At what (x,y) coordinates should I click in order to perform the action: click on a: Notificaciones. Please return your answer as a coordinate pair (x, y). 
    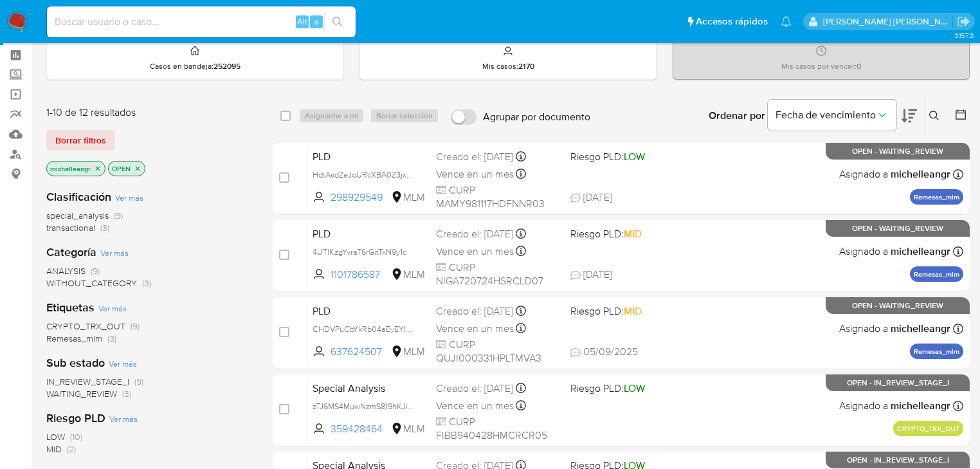
    Looking at the image, I should click on (786, 21).